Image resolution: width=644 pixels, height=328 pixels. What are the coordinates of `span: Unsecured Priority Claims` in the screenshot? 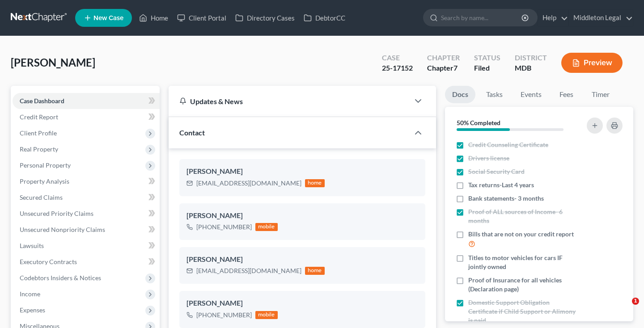 It's located at (56, 213).